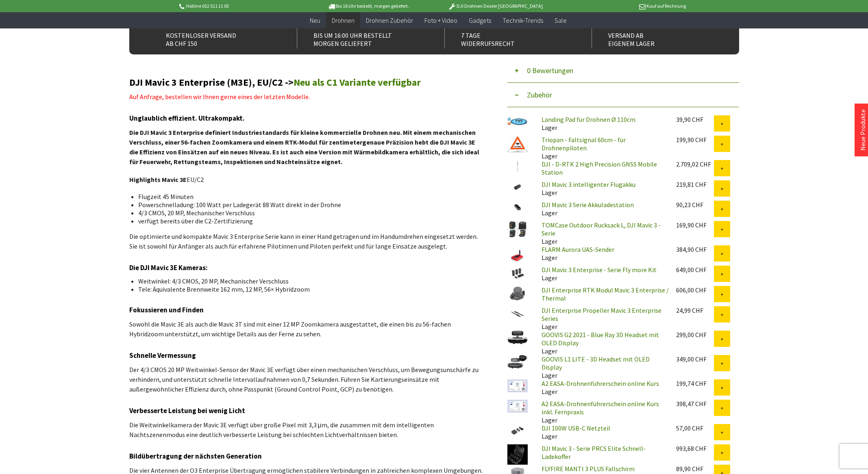 The image size is (868, 474). Describe the element at coordinates (583, 144) in the screenshot. I see `a: Triopan - Faltsignal 60cm - für Drohnenpiloten` at that location.